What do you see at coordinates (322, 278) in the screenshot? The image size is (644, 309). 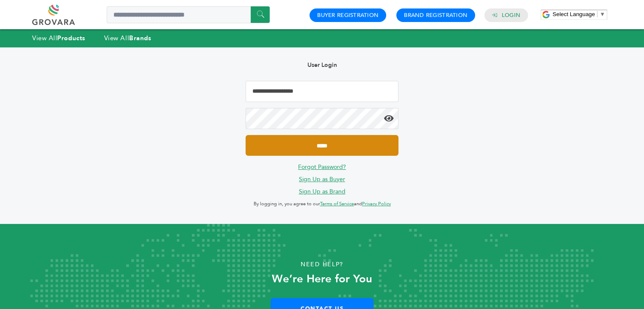 I see `strong: We’re Here for You` at bounding box center [322, 278].